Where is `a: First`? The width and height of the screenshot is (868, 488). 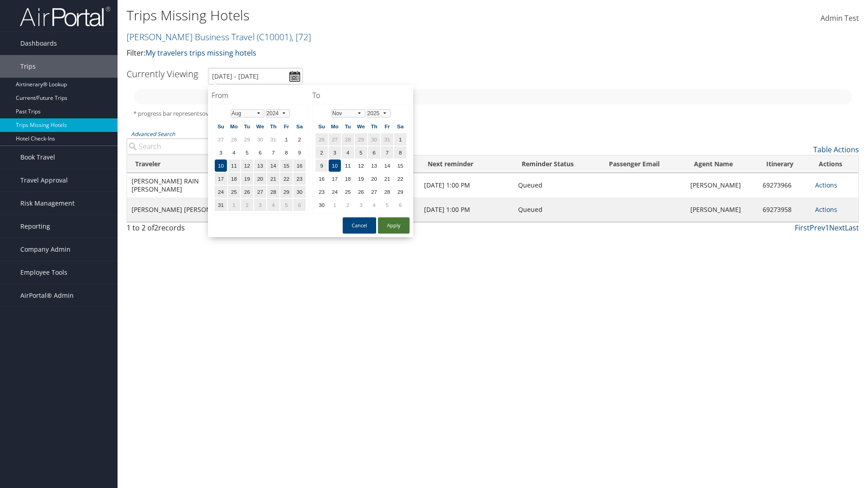 a: First is located at coordinates (802, 227).